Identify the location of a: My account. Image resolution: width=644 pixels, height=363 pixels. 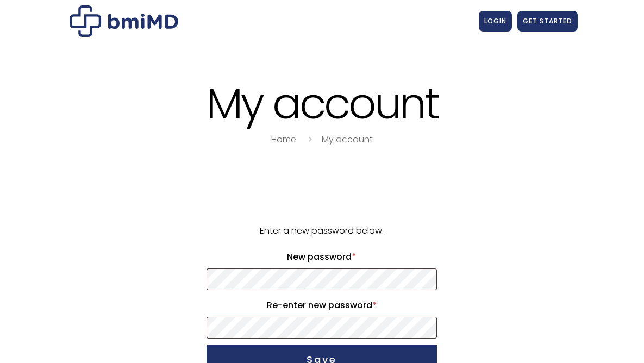
(347, 139).